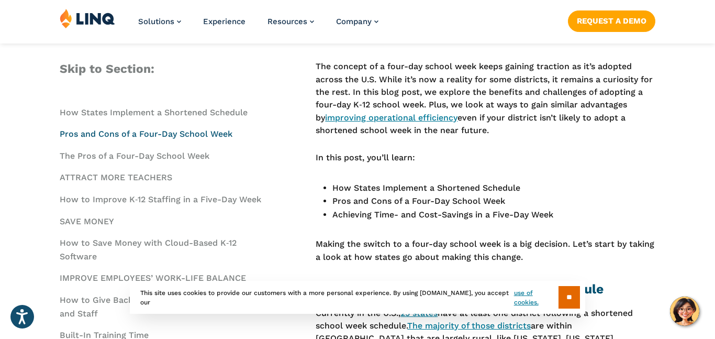  Describe the element at coordinates (354, 21) in the screenshot. I see `span: Company` at that location.